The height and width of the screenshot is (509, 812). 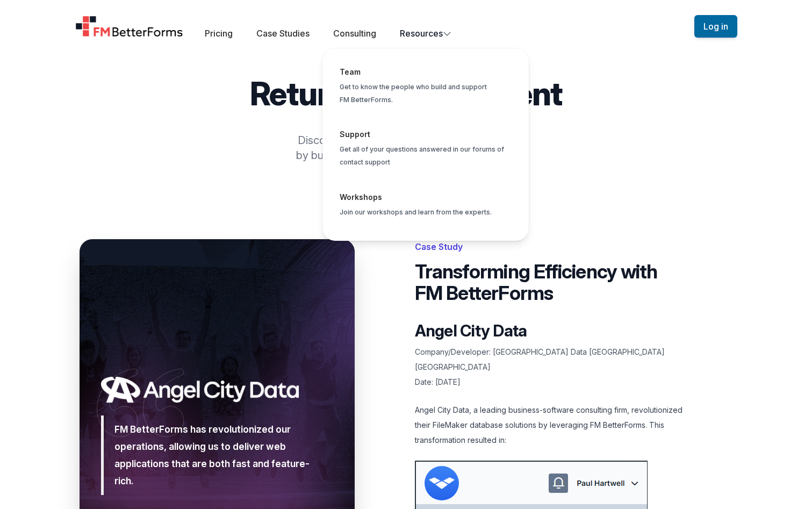 I want to click on nav: Global, so click(x=407, y=26).